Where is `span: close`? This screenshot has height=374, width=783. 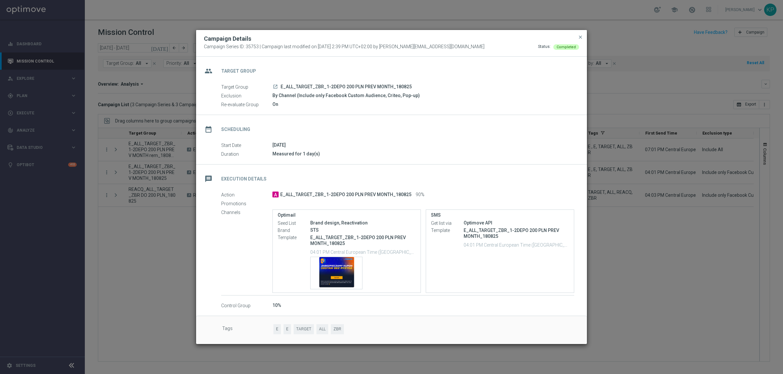
span: close is located at coordinates (580, 37).